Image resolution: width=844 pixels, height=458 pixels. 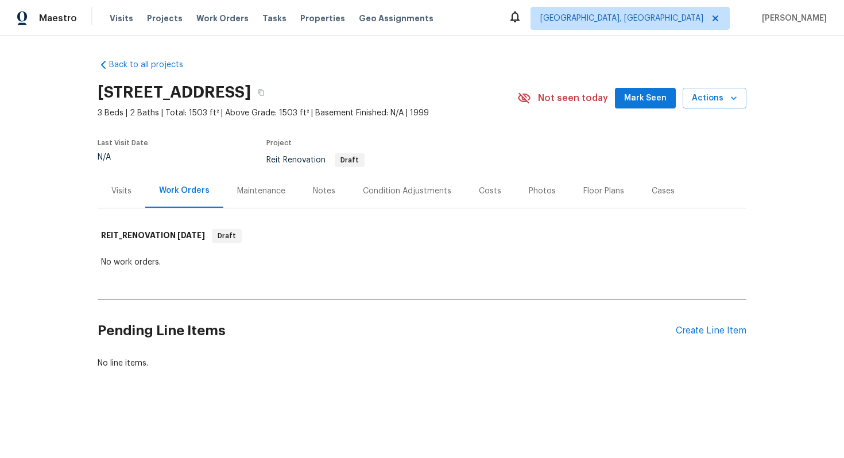 I want to click on span: Reit Renovation, so click(x=315, y=160).